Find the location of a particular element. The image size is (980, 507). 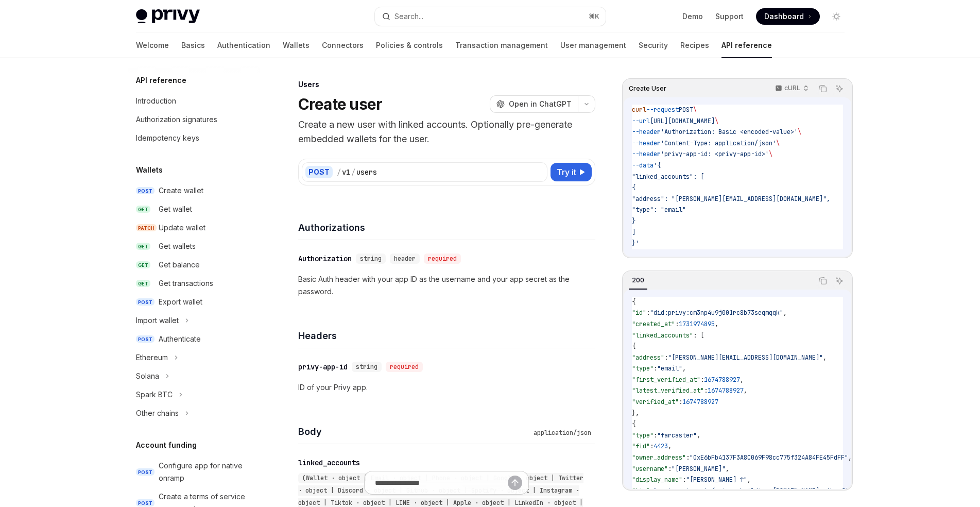

span: 'privy-app-id: <privy-app-id>' is located at coordinates (715, 154).